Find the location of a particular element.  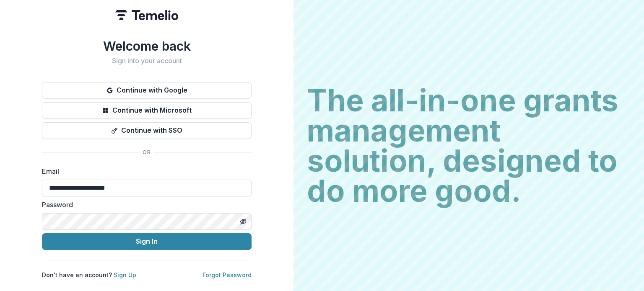

a: Sign Up is located at coordinates (125, 275).